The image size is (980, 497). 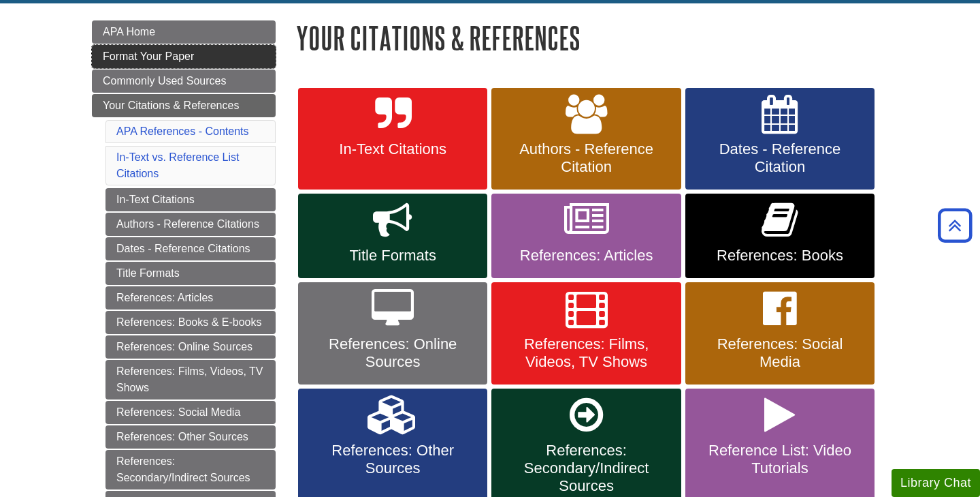 I want to click on span: Title Formats, so click(x=393, y=255).